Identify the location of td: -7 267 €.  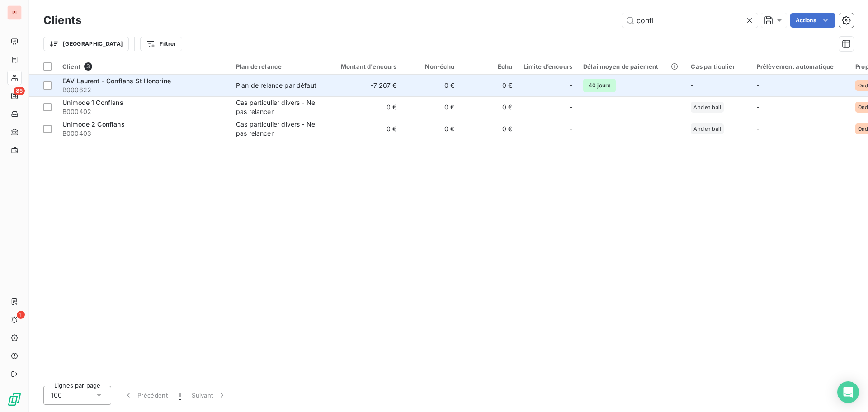
(363, 86).